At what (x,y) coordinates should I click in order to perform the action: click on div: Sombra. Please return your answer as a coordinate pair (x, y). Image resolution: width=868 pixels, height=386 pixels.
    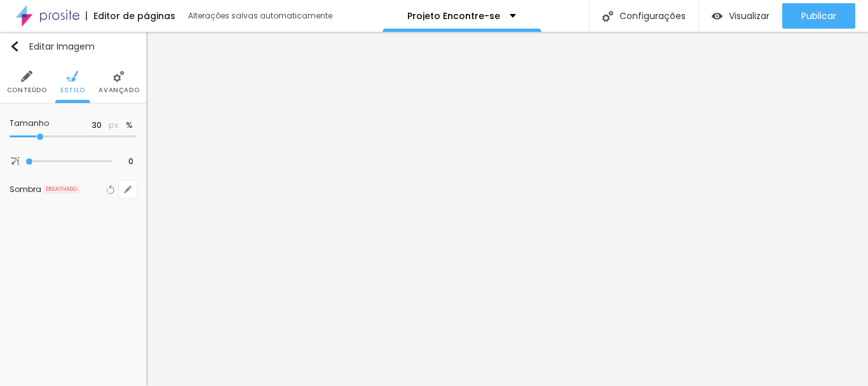
    Looking at the image, I should click on (26, 190).